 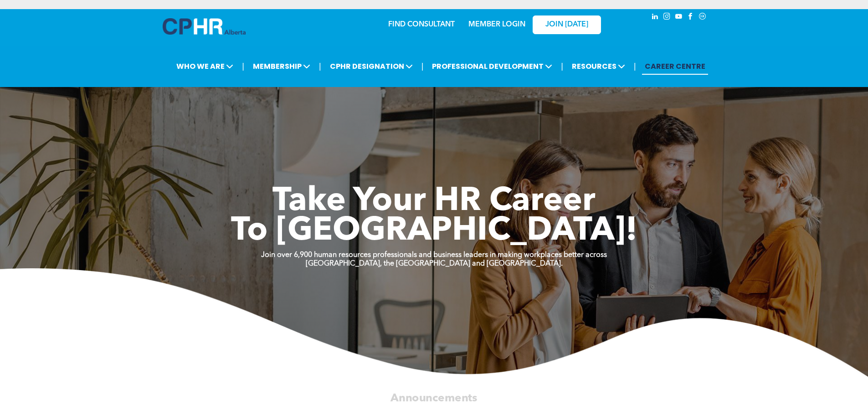 What do you see at coordinates (204, 66) in the screenshot?
I see `span: WHO WE ARE` at bounding box center [204, 66].